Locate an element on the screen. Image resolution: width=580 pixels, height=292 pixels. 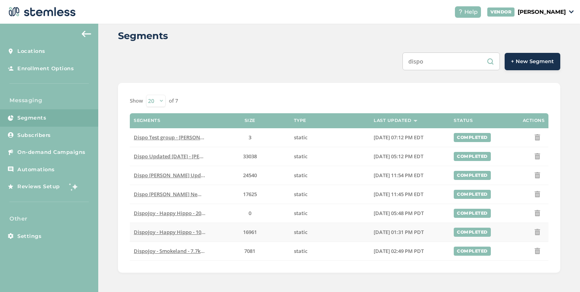
label: DispoJoy - Happy Hippo - 10k - 4/9/25 - Happy Hippo is located at coordinates (170, 232).